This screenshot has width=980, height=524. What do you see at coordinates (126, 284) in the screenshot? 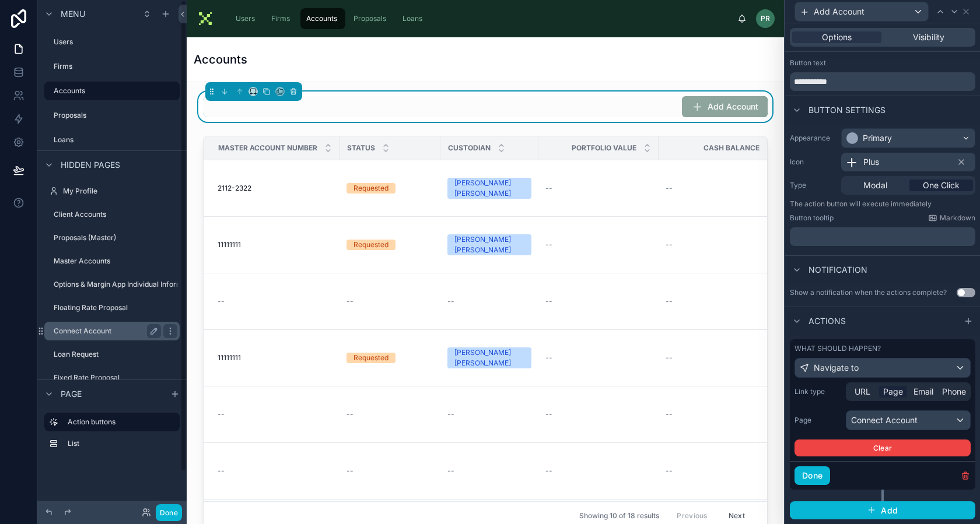
I see `label: Options & Margin App Individual Information` at bounding box center [126, 284].